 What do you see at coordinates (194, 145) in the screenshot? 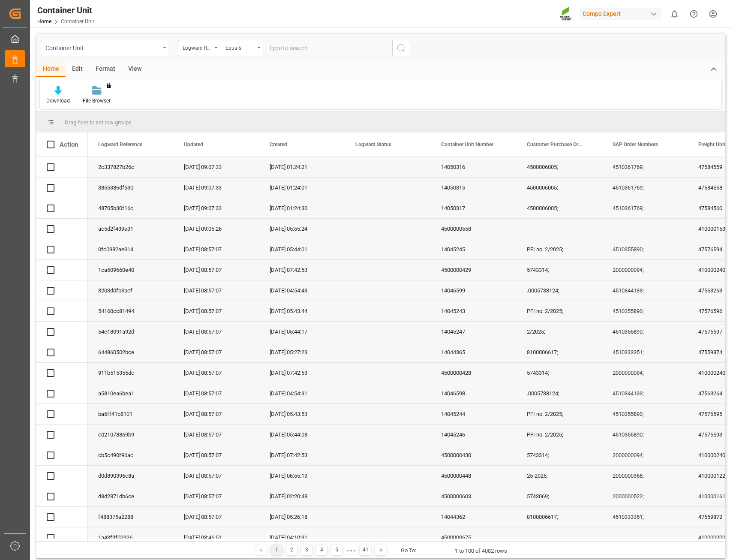
I see `span: Updated` at bounding box center [194, 145].